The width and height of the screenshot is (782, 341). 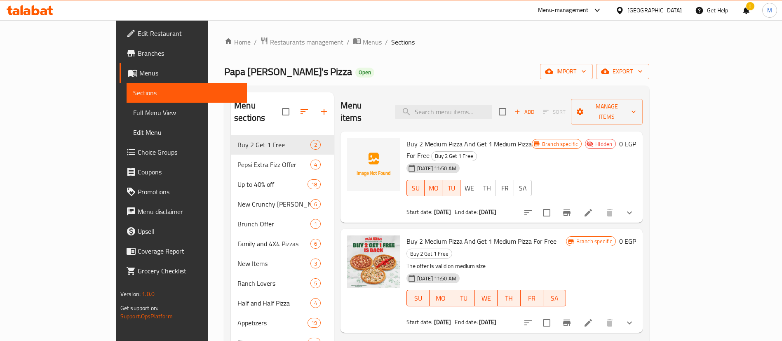 I want to click on span: Family and 4X4 Pizzas, so click(x=274, y=244).